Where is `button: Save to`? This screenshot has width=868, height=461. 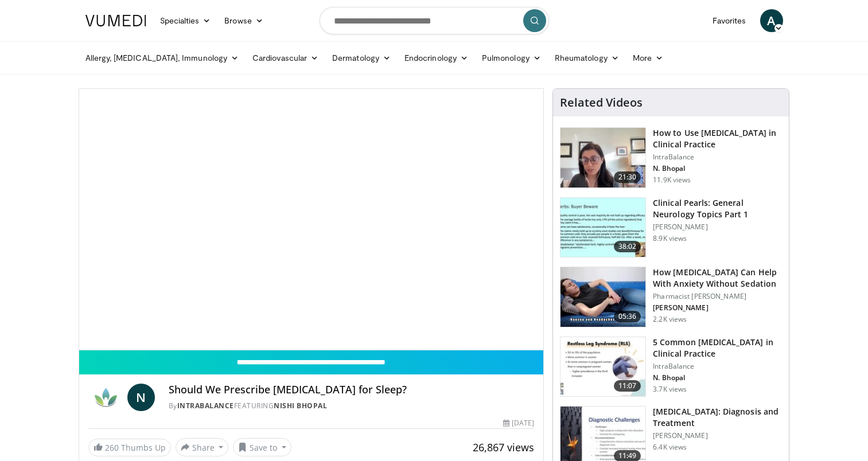 button: Save to is located at coordinates (262, 447).